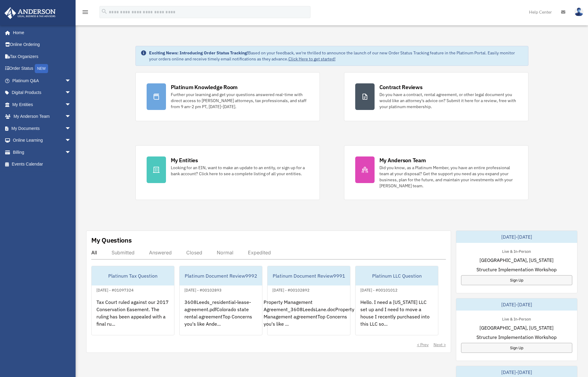  Describe the element at coordinates (225, 253) in the screenshot. I see `div: Normal` at that location.